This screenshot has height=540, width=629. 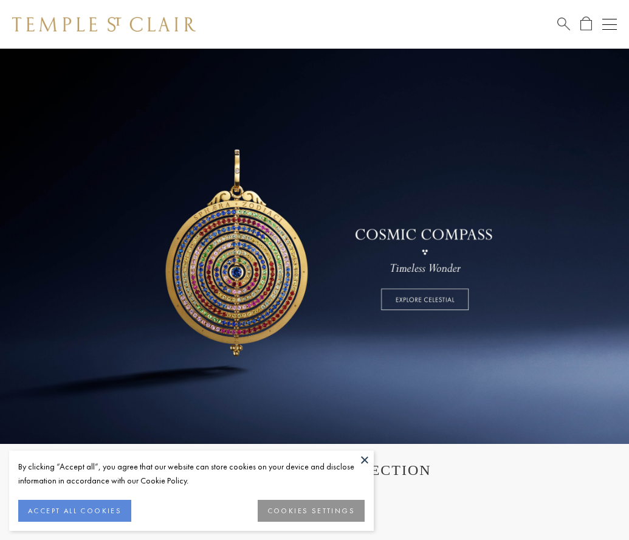 I want to click on a: Open Shopping Bag, so click(x=586, y=24).